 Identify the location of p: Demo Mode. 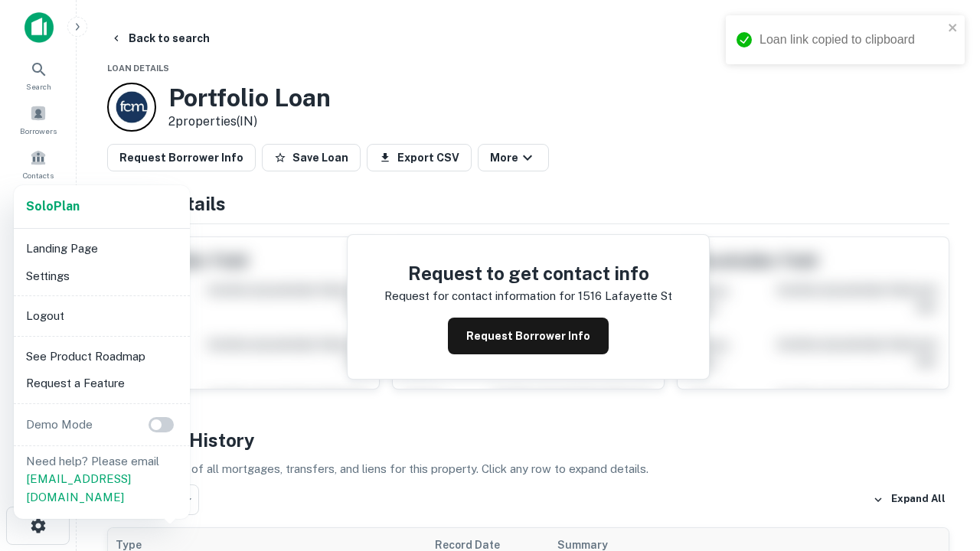
(59, 425).